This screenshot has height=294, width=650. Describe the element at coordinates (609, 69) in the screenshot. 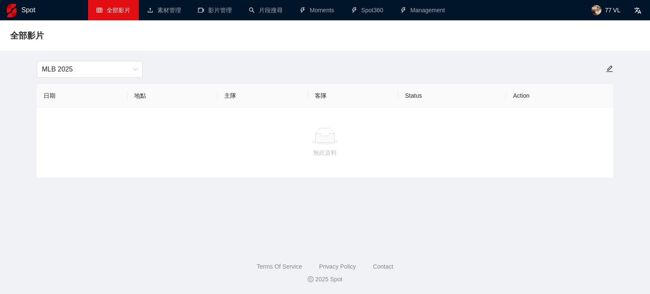

I see `span: edit` at that location.